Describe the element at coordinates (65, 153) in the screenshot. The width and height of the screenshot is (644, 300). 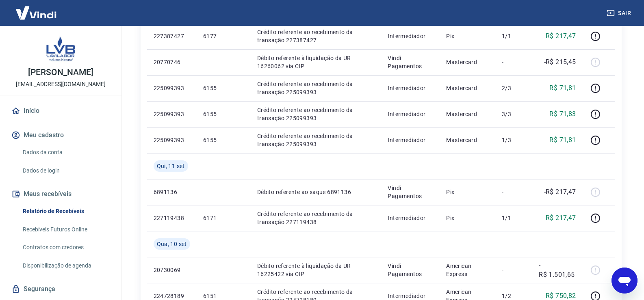
I see `a: Dados da conta` at that location.